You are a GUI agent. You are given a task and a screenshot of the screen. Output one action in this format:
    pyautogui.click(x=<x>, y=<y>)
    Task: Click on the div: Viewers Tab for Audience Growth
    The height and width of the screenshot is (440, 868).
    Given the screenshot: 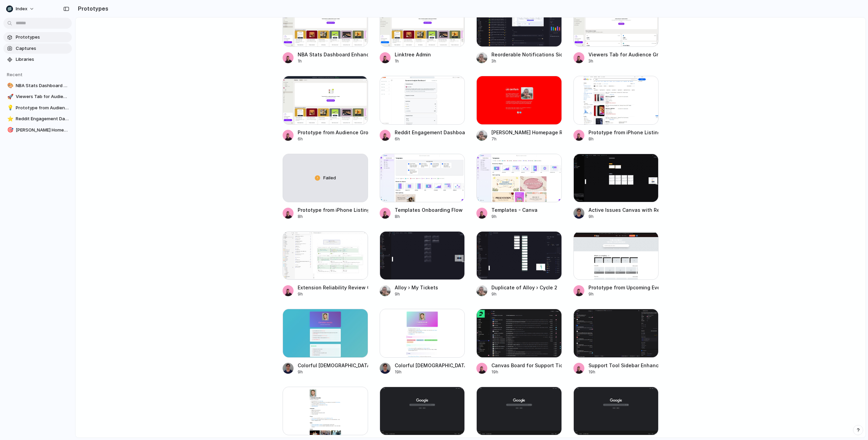 What is the action you would take?
    pyautogui.click(x=624, y=55)
    